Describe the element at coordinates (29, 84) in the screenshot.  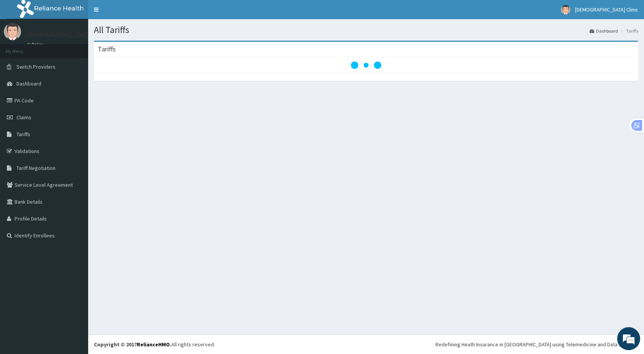
I see `span: Dashboard` at that location.